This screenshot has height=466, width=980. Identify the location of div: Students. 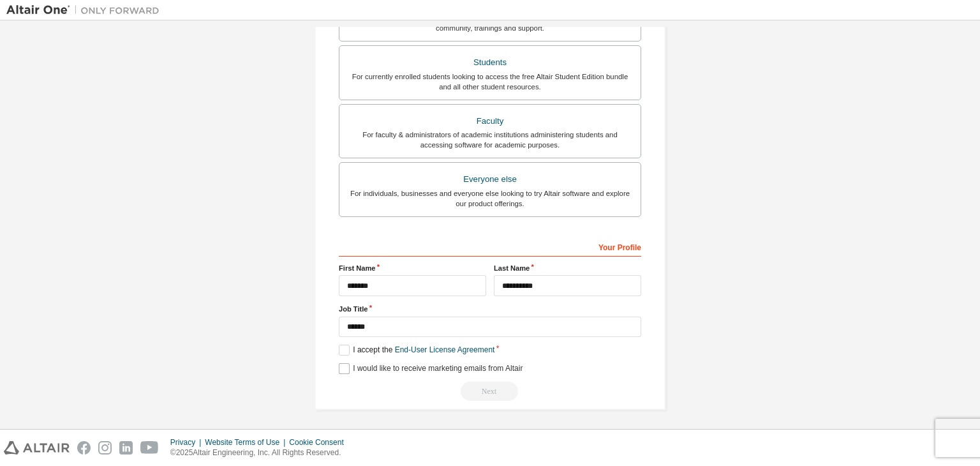
(490, 63).